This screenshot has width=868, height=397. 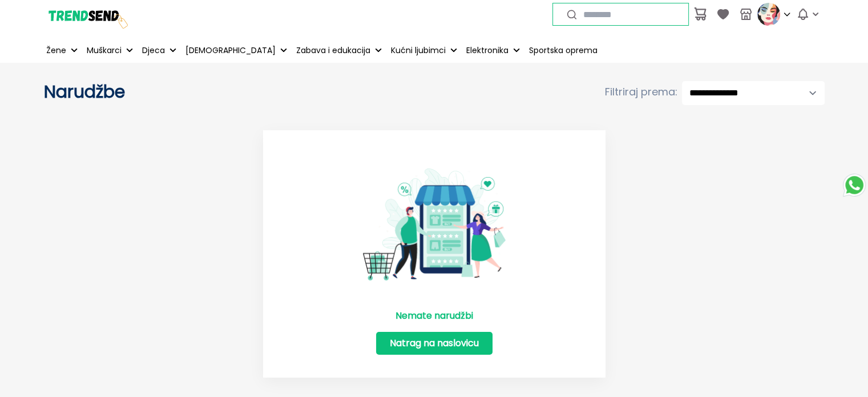 I want to click on h2: Narudžbe, so click(x=239, y=92).